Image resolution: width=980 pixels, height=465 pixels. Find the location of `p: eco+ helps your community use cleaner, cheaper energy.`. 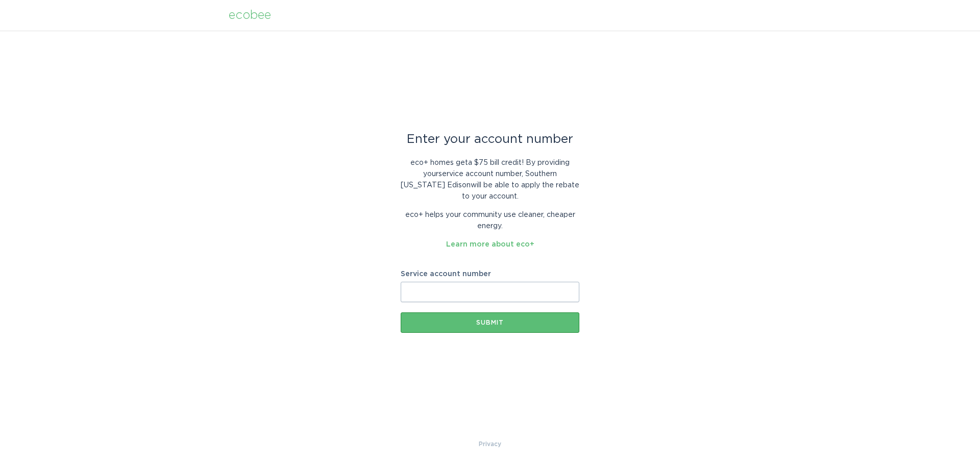

p: eco+ helps your community use cleaner, cheaper energy. is located at coordinates (490, 221).